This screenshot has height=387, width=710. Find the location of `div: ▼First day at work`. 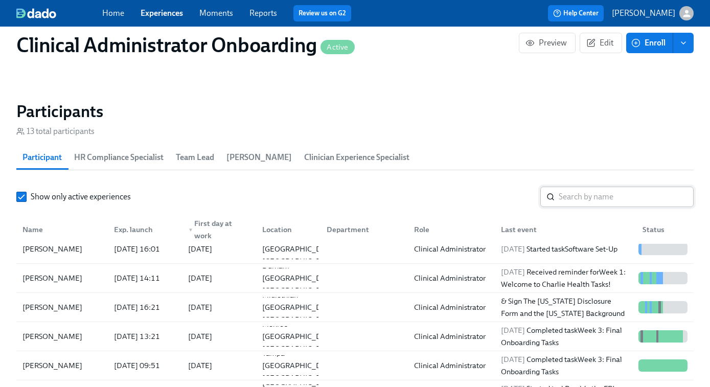

div: ▼First day at work is located at coordinates (217, 230).